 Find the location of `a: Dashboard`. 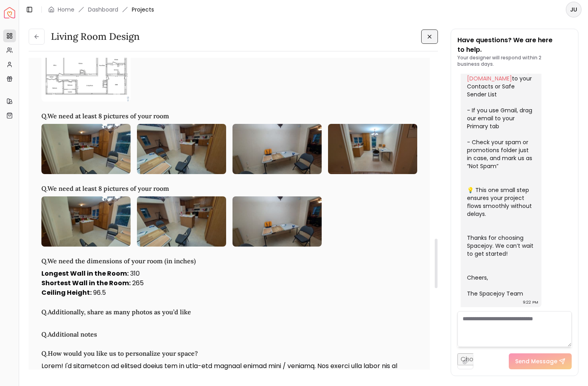

a: Dashboard is located at coordinates (103, 10).